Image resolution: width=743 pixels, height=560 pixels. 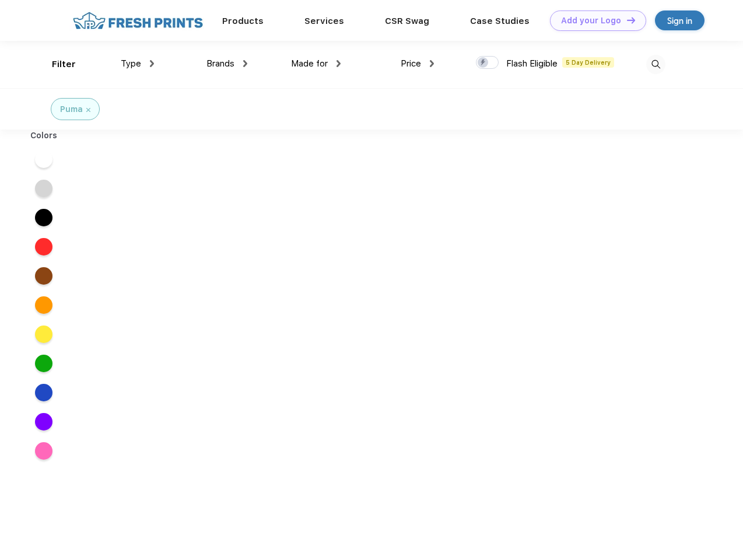 What do you see at coordinates (88, 109) in the screenshot?
I see `img: filter_cancel.svg` at bounding box center [88, 109].